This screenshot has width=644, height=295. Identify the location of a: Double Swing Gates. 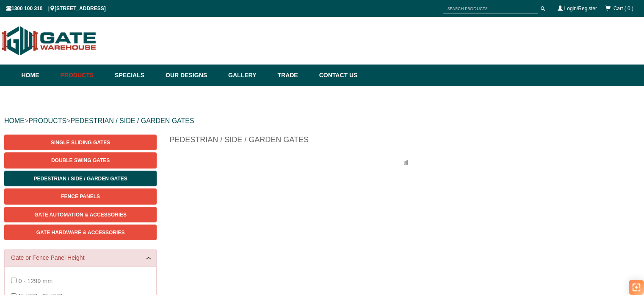
(80, 160).